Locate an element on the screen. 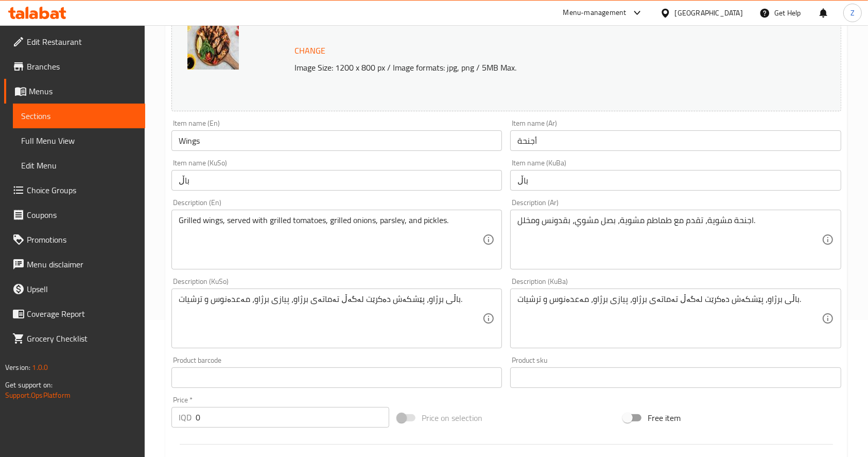  span: Menus is located at coordinates (83, 91).